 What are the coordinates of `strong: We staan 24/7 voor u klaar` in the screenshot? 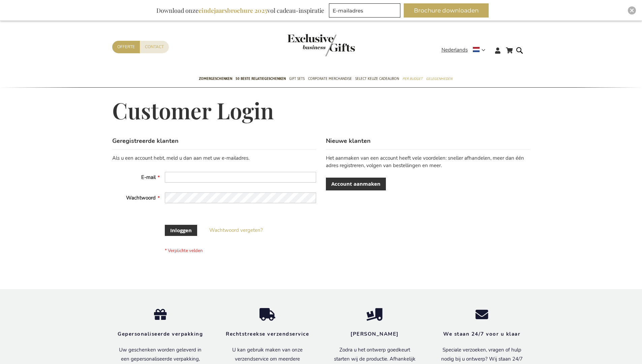 It's located at (481, 334).